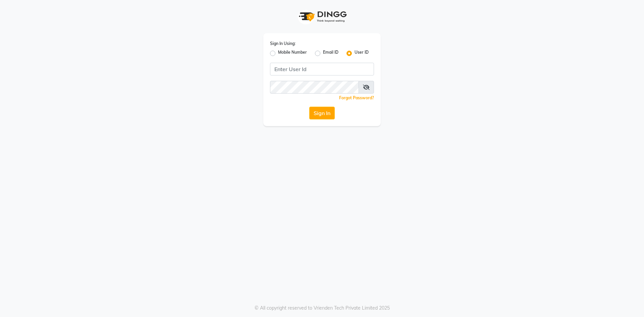  I want to click on a: Forgot Password?, so click(357, 97).